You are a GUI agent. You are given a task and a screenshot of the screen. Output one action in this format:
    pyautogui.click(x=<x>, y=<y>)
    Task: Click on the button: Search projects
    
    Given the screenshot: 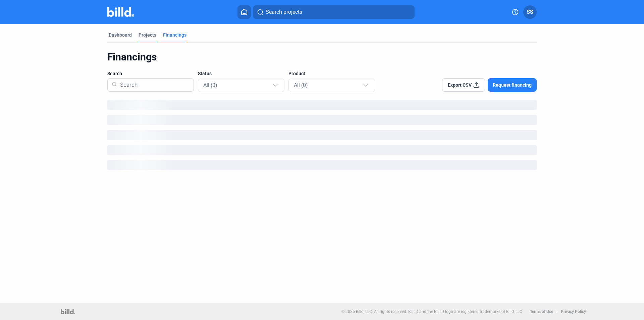 What is the action you would take?
    pyautogui.click(x=334, y=12)
    